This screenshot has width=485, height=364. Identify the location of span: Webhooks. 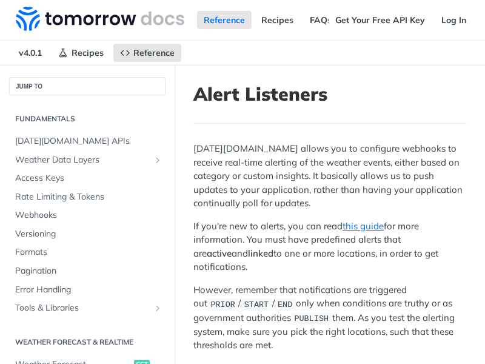
(89, 215).